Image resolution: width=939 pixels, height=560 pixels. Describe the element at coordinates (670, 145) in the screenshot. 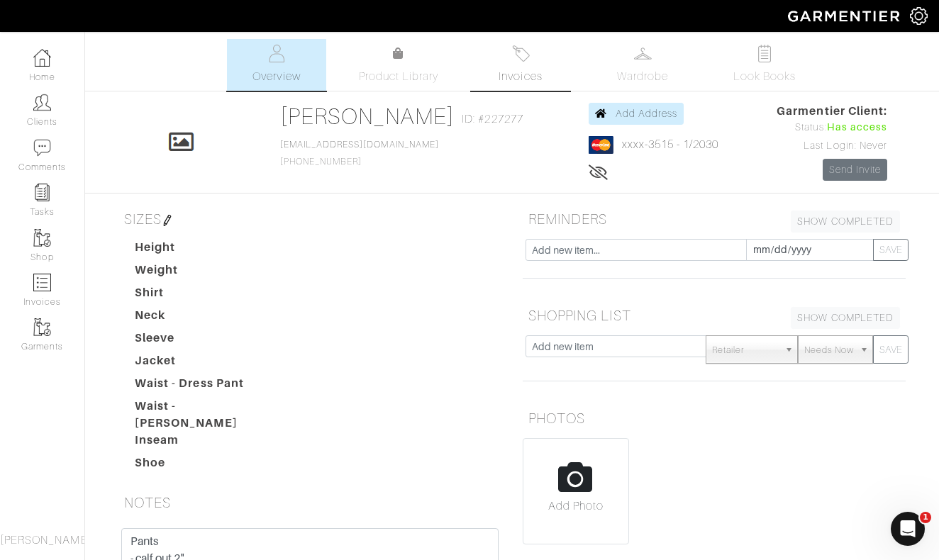

I see `a: xxxx-3515 - 1/2030` at that location.